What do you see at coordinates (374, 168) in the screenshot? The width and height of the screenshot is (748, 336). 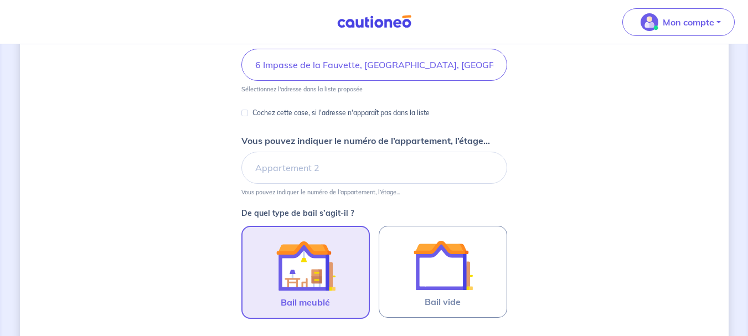 I see `input: Appartement 2` at bounding box center [374, 168].